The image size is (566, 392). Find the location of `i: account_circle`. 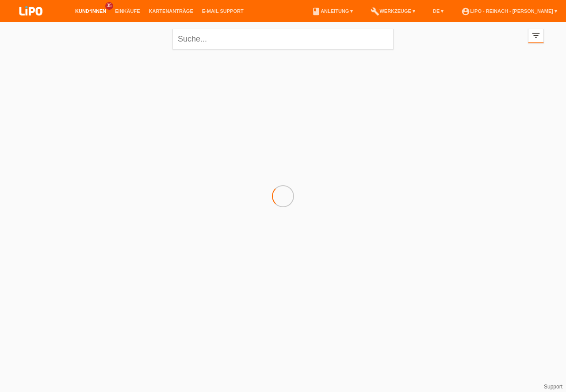

i: account_circle is located at coordinates (466, 11).